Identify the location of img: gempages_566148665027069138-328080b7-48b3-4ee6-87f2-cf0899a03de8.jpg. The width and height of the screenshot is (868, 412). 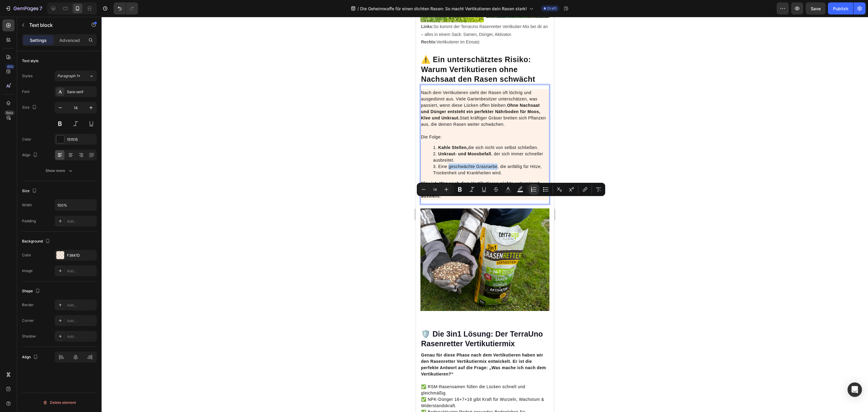
(69, 242).